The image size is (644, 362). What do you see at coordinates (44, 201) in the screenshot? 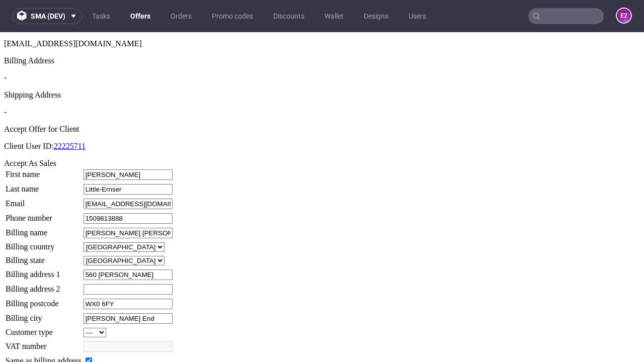
I see `td: Billing name` at bounding box center [44, 201].